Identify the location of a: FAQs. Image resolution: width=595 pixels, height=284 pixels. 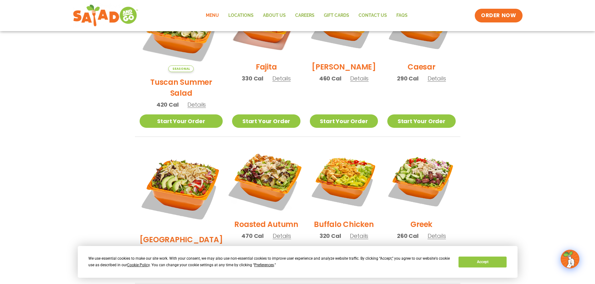
(402, 16).